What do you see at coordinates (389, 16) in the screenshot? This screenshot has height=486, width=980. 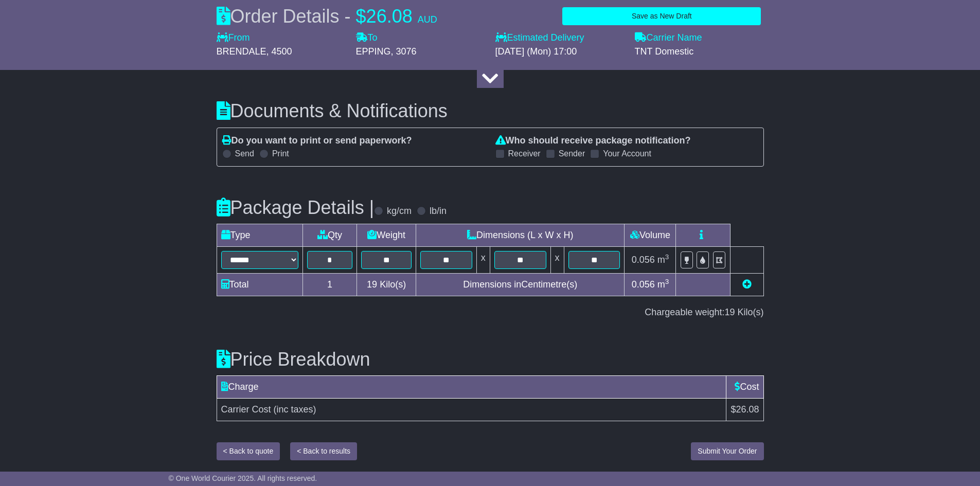 I see `span: 26.08` at bounding box center [389, 16].